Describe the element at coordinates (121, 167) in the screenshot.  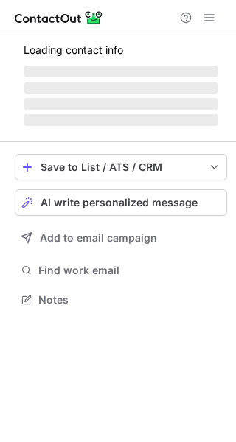
I see `button: save-profile-one-click` at that location.